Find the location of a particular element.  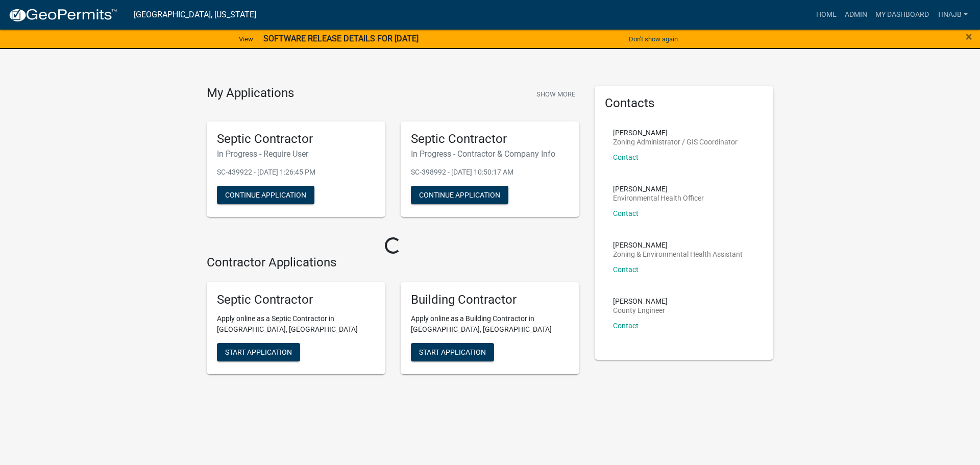

h6: In Progress - Require User is located at coordinates (296, 154).